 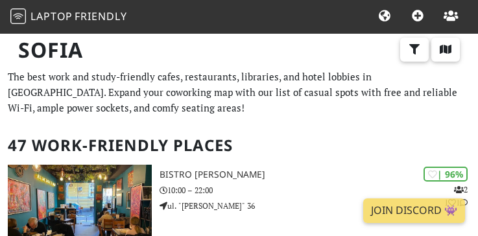 I want to click on span: Laptop, so click(x=51, y=16).